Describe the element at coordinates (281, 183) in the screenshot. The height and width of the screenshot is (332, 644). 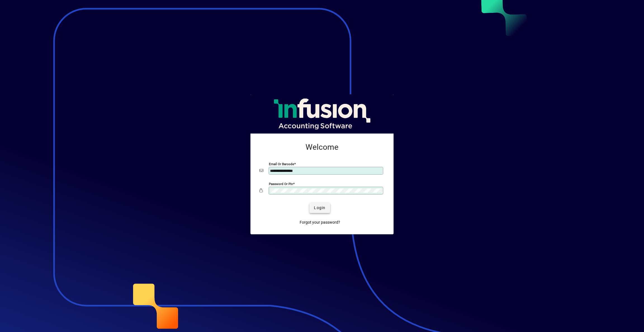
I see `mat-label: Password or Pin` at that location.